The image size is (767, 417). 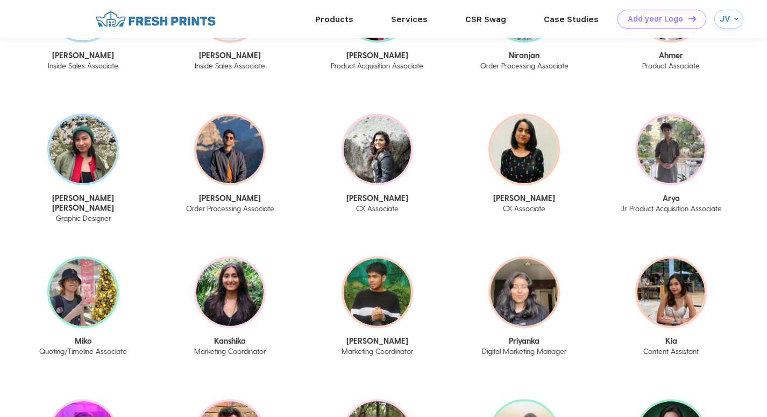 What do you see at coordinates (656, 19) in the screenshot?
I see `div: Add your Logo` at bounding box center [656, 19].